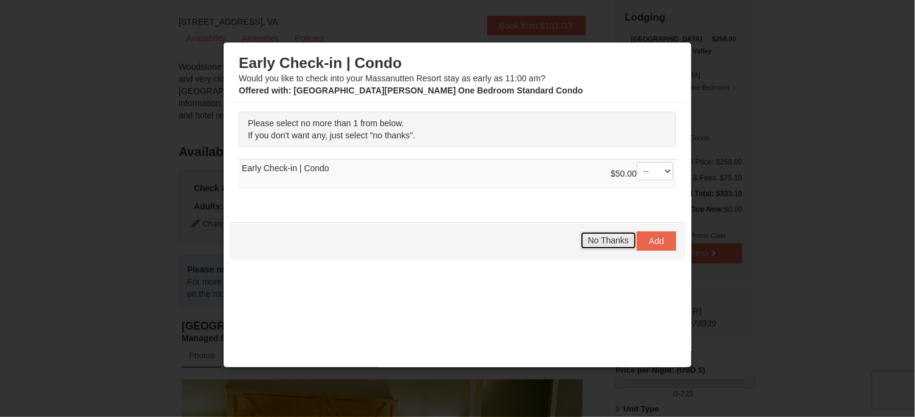 The width and height of the screenshot is (915, 417). I want to click on button: No Thanks, so click(608, 241).